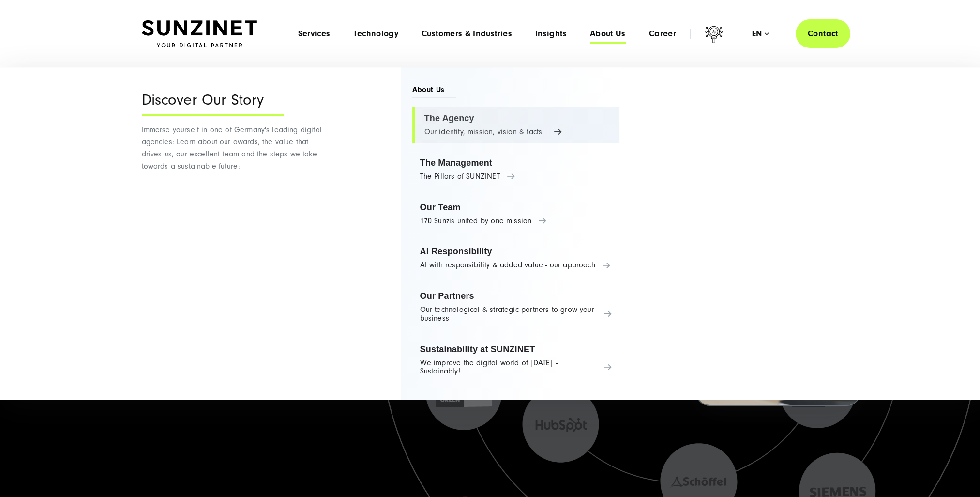 This screenshot has height=497, width=980. Describe the element at coordinates (467, 34) in the screenshot. I see `span: Customers & Industries` at that location.